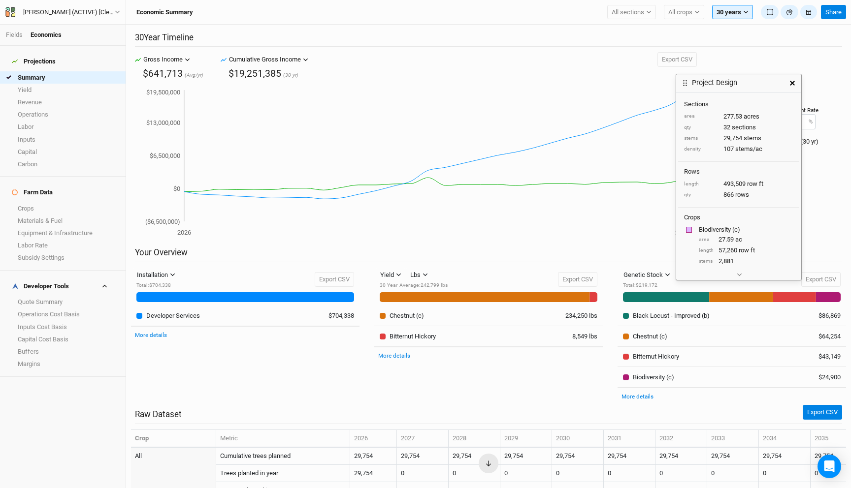 This screenshot has width=851, height=488. Describe the element at coordinates (387, 275) in the screenshot. I see `div: Yield` at that location.